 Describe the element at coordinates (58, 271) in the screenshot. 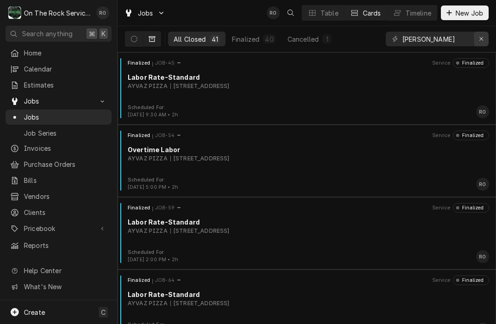

I see `a: Go to Help Center` at that location.